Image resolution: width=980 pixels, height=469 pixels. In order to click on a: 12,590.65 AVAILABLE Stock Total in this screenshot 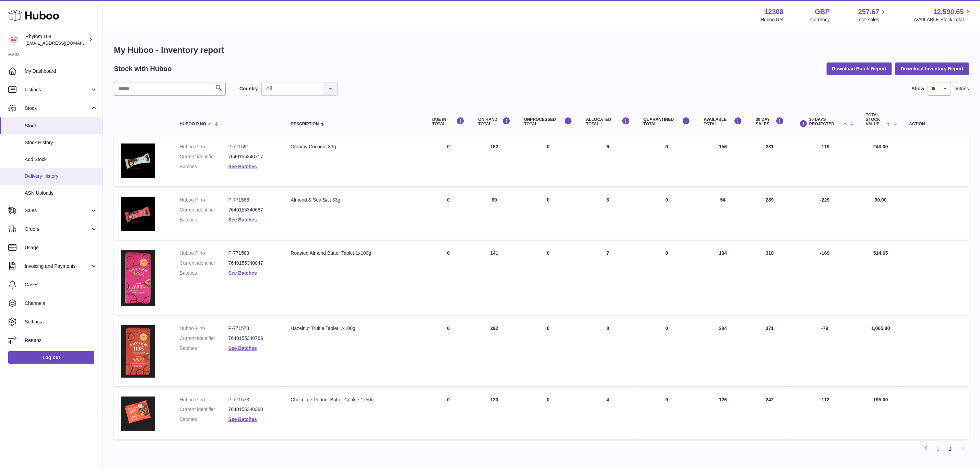, I will do `click(943, 15)`.